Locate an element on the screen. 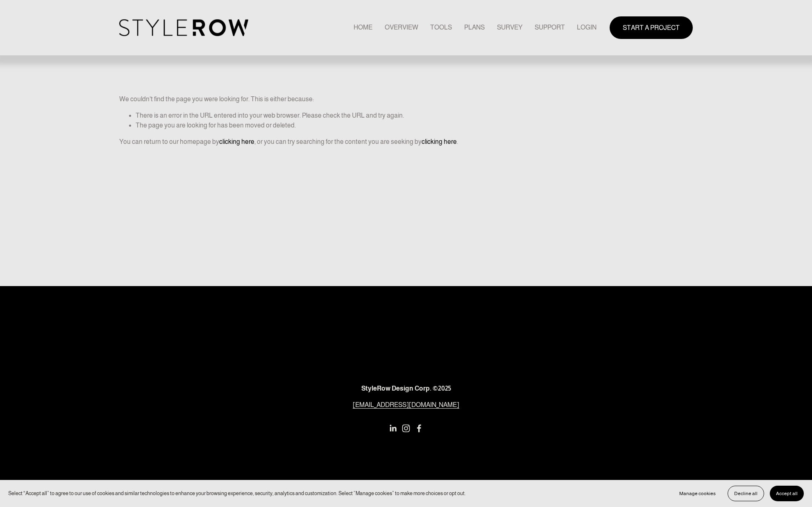 The width and height of the screenshot is (812, 507). li: The page you are looking for has been moved or deleted. is located at coordinates (414, 125).